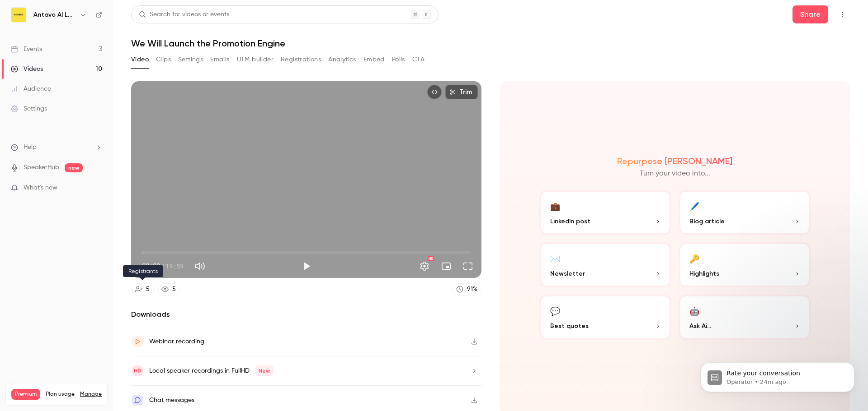 This screenshot has height=411, width=868. Describe the element at coordinates (56, 147) in the screenshot. I see `li: help-dropdown-opener` at that location.